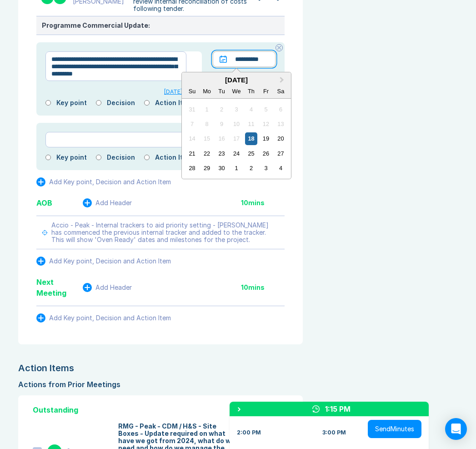 The width and height of the screenshot is (476, 449). Describe the element at coordinates (236, 168) in the screenshot. I see `div: Choose Wednesday, October 1st, 2025` at that location.